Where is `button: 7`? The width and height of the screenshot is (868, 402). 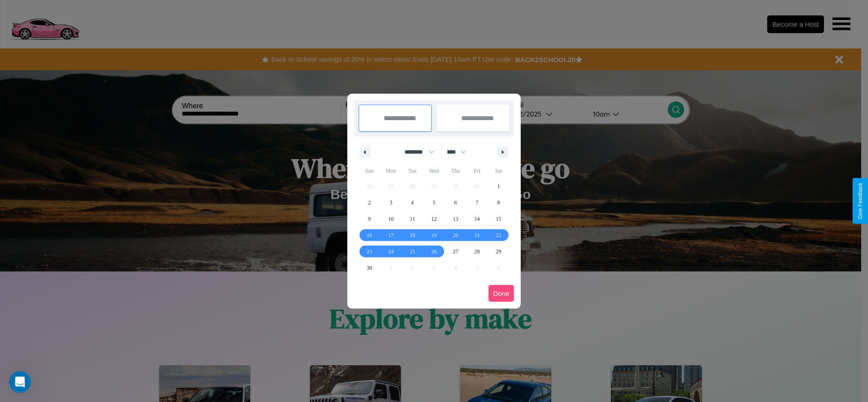
button: 7 is located at coordinates (477, 203).